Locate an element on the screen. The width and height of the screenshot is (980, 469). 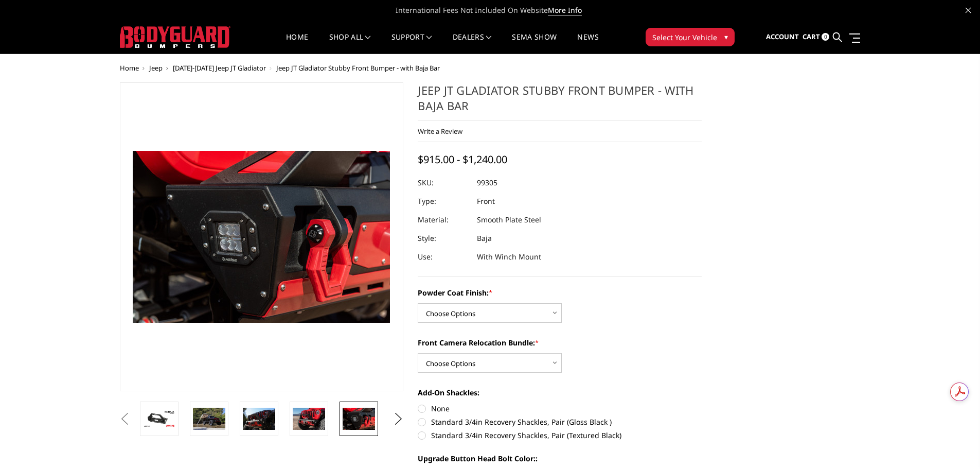
span: Cart is located at coordinates (811, 37).